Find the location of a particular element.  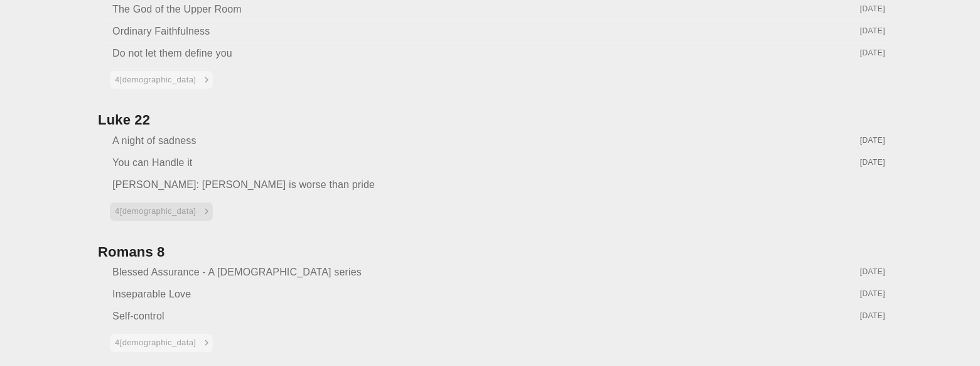

a: Do not let them define you is located at coordinates (172, 54).